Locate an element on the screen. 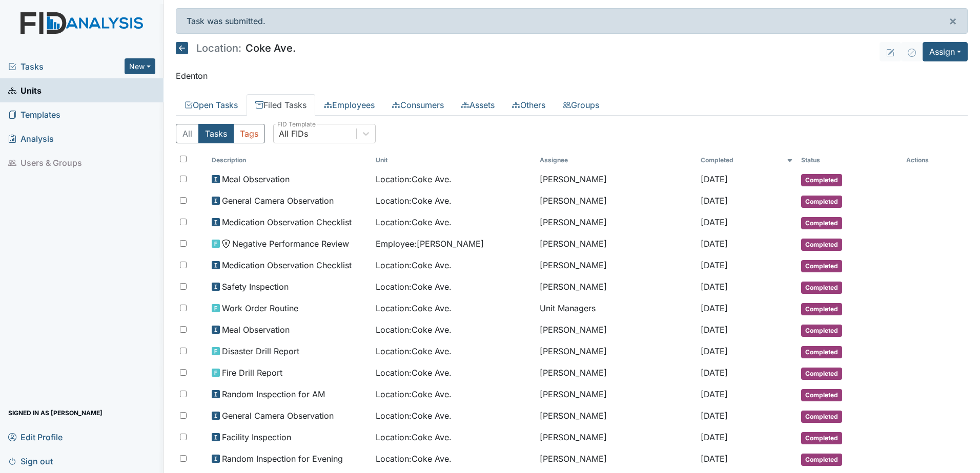  a: Tasks is located at coordinates (66, 67).